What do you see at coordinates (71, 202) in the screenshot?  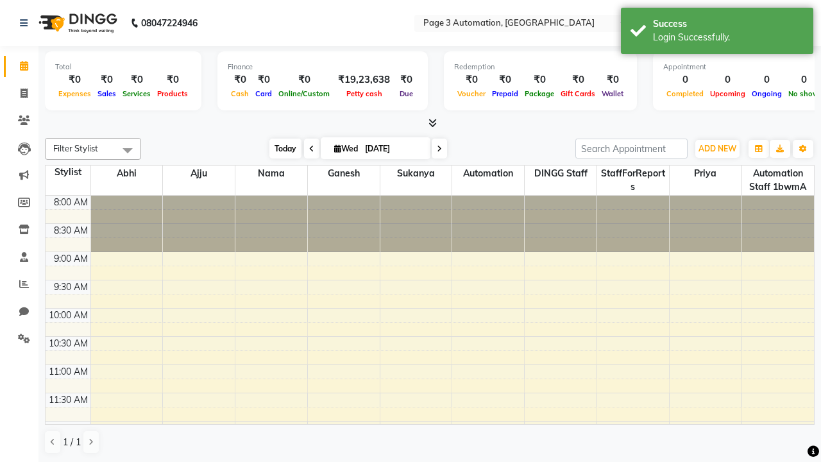 I see `div: 8:00 AM` at bounding box center [71, 202].